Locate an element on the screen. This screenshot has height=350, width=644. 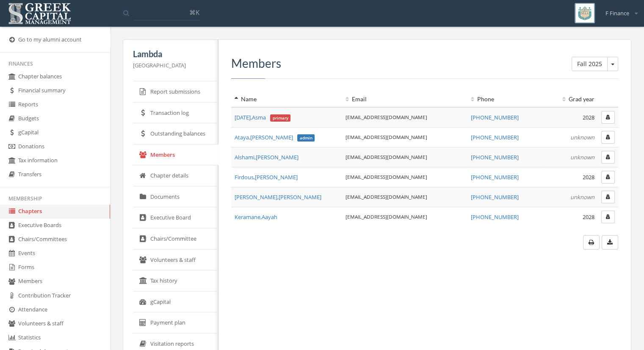
a: Documents is located at coordinates (176, 197).